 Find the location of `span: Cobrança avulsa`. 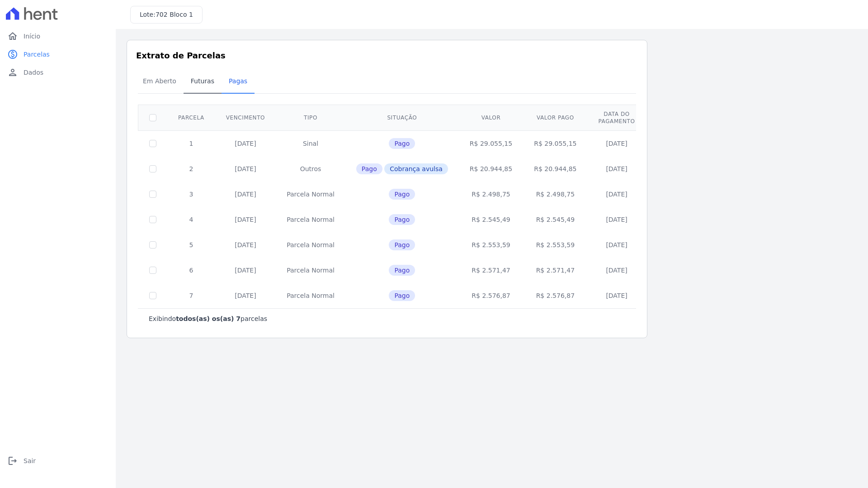

span: Cobrança avulsa is located at coordinates (416, 169).